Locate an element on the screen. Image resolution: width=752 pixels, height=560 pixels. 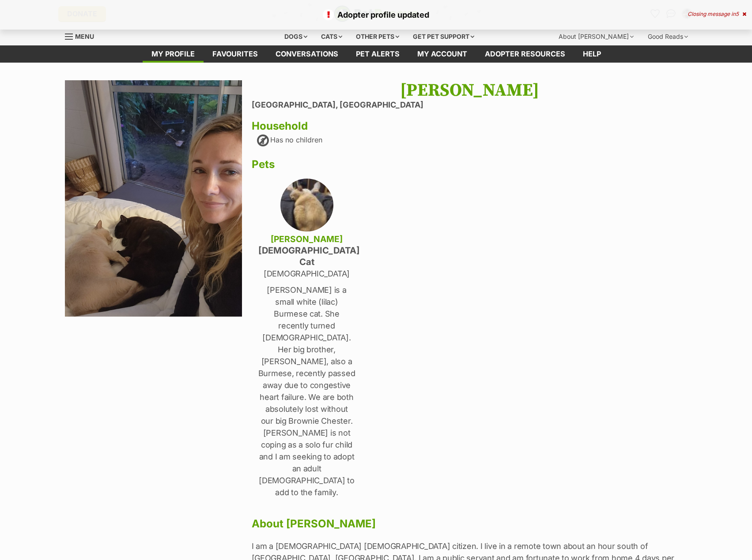
div: Cats is located at coordinates (331, 36).